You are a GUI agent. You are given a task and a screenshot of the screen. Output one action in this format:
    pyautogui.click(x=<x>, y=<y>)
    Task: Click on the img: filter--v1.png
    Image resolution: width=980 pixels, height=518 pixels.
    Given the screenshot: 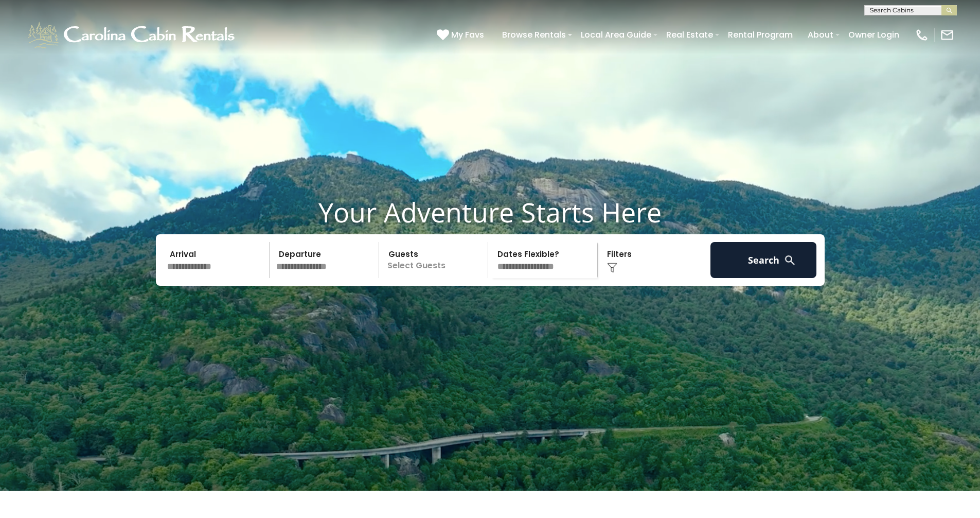 What is the action you would take?
    pyautogui.click(x=612, y=268)
    